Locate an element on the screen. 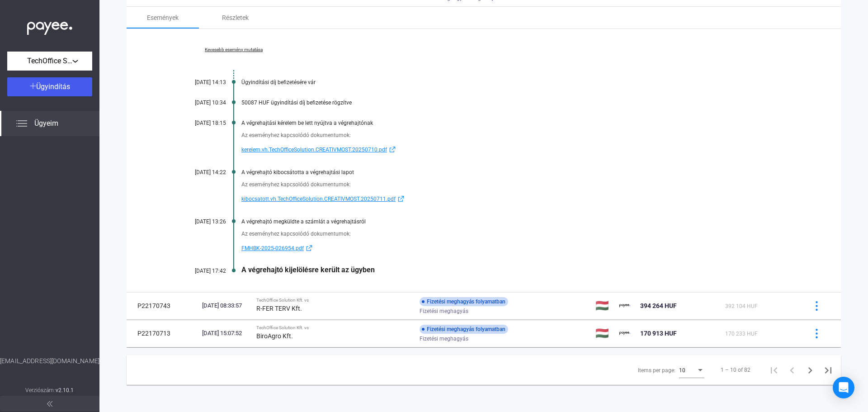 This screenshot has width=868, height=412. div: Open Intercom Messenger is located at coordinates (844, 388).